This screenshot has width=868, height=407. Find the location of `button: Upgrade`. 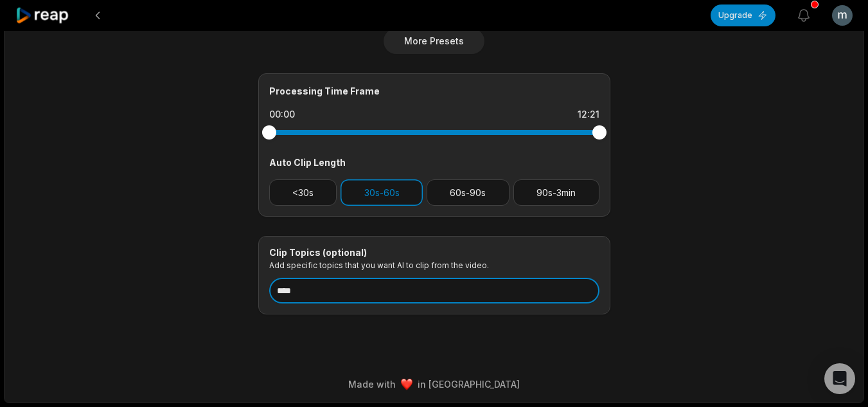

button: Upgrade is located at coordinates (743, 16).